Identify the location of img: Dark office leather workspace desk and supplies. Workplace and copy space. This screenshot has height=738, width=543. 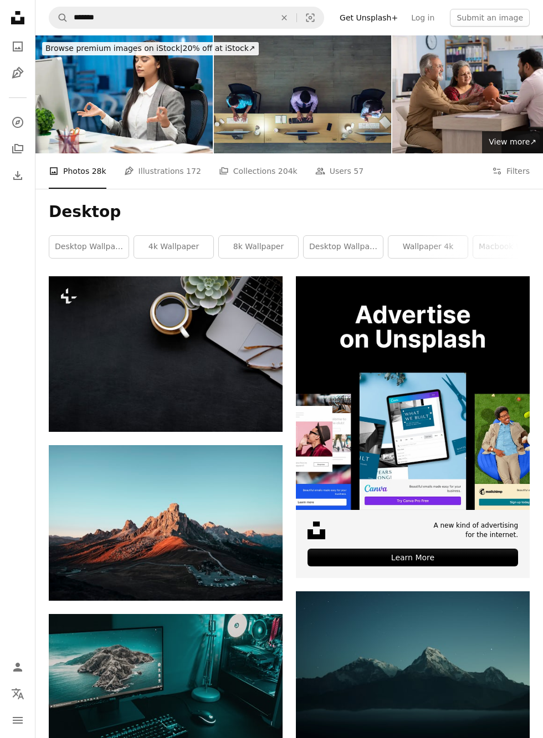
(166, 354).